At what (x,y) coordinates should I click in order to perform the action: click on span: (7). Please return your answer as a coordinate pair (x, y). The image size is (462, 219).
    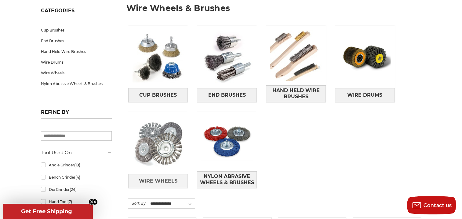
    Looking at the image, I should click on (69, 201).